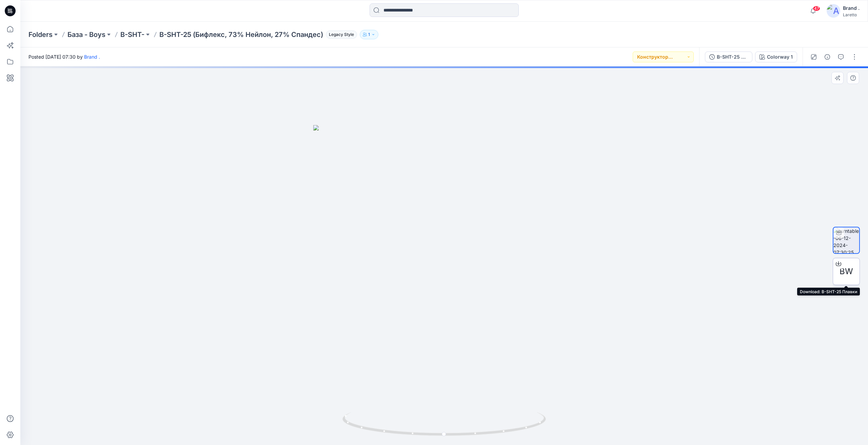 This screenshot has width=868, height=445. What do you see at coordinates (834, 11) in the screenshot?
I see `img: avatar` at bounding box center [834, 11].